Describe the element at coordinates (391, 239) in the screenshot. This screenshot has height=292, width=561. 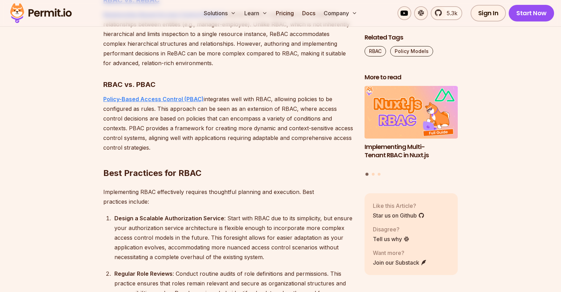
I see `a: Tell us why` at that location.